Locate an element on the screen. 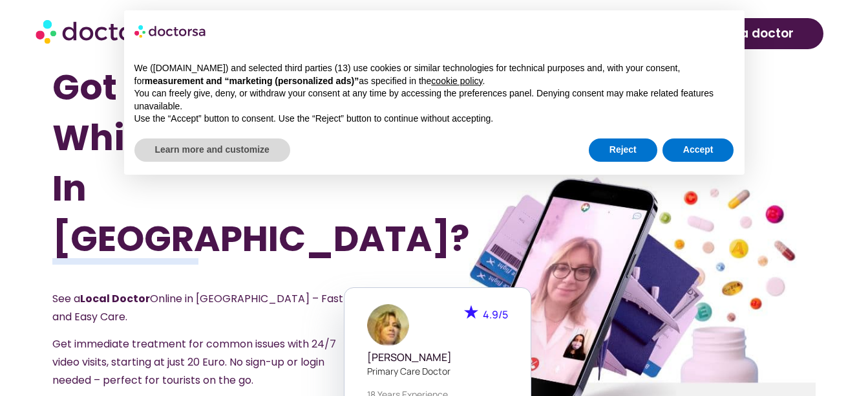  button: Learn more and customize is located at coordinates (212, 150).